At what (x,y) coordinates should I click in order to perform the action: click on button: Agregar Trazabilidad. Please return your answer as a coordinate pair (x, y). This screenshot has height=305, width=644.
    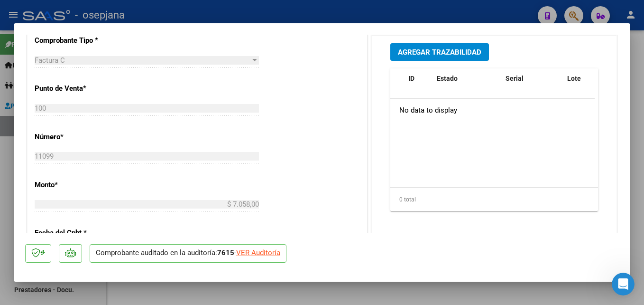
    Looking at the image, I should click on (439, 52).